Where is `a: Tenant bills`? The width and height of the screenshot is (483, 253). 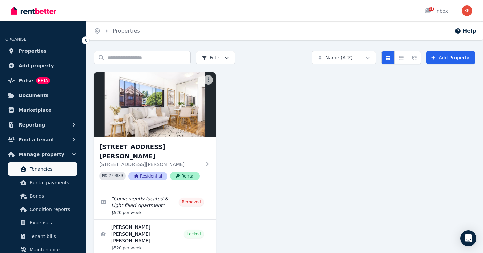 a: Tenant bills is located at coordinates (43, 236).